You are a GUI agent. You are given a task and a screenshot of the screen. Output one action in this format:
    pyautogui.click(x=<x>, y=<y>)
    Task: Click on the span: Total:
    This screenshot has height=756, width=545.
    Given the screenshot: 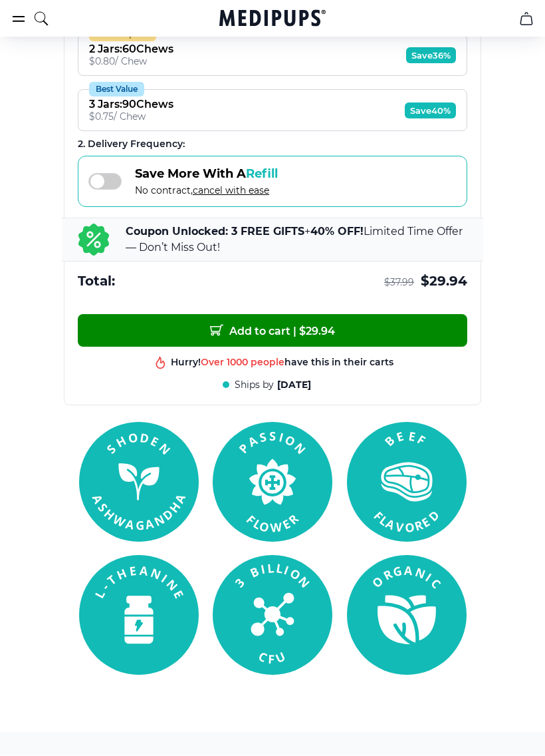 What is the action you would take?
    pyautogui.click(x=96, y=281)
    